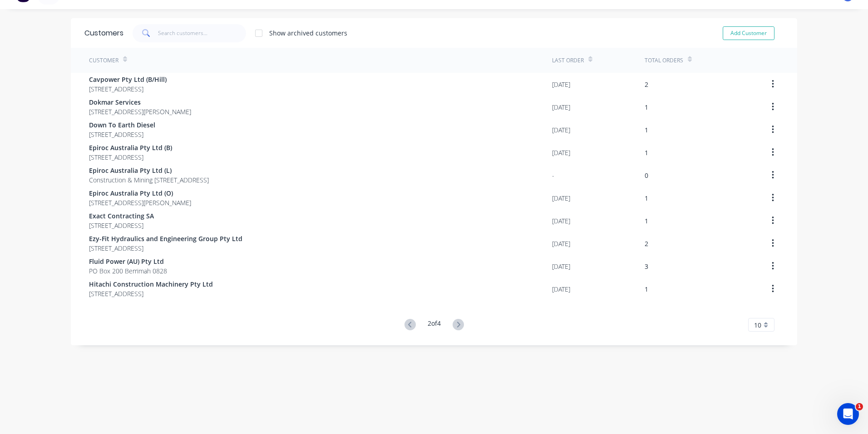  Describe the element at coordinates (202, 33) in the screenshot. I see `input: Search customers...` at that location.